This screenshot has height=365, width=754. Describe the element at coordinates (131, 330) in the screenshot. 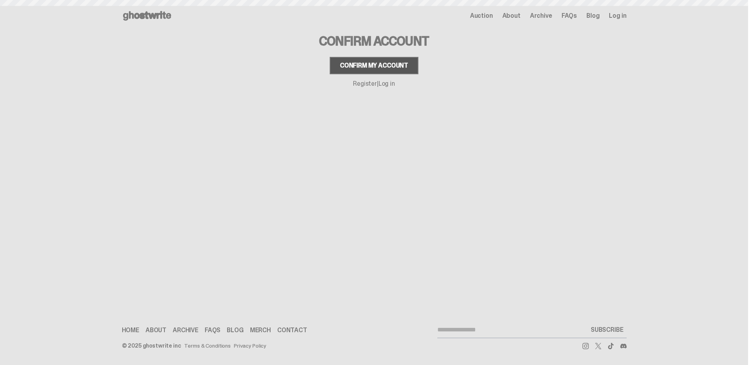

I see `a: Home` at that location.